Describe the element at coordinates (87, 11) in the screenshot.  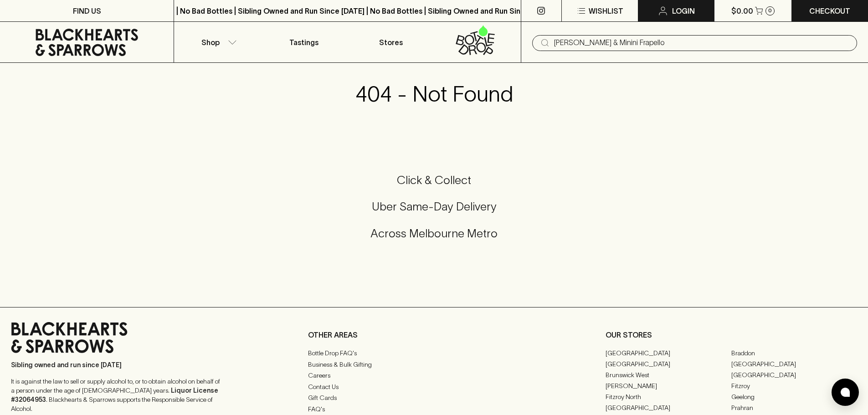
I see `p: FIND US` at that location.